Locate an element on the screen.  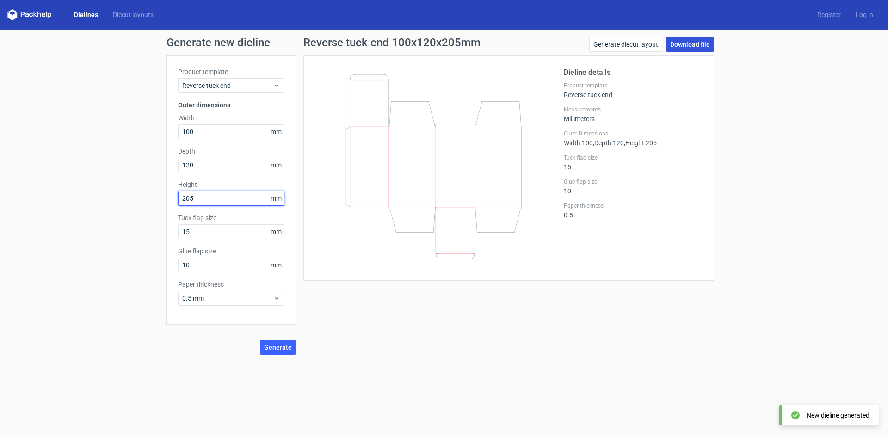
label: Depth is located at coordinates (231, 151).